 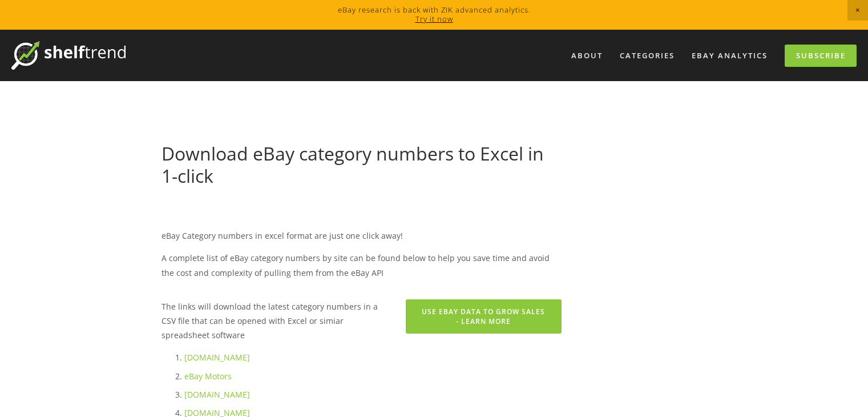 What do you see at coordinates (353, 164) in the screenshot?
I see `a: Download eBay category numbers to Excel in 1-click` at bounding box center [353, 164].